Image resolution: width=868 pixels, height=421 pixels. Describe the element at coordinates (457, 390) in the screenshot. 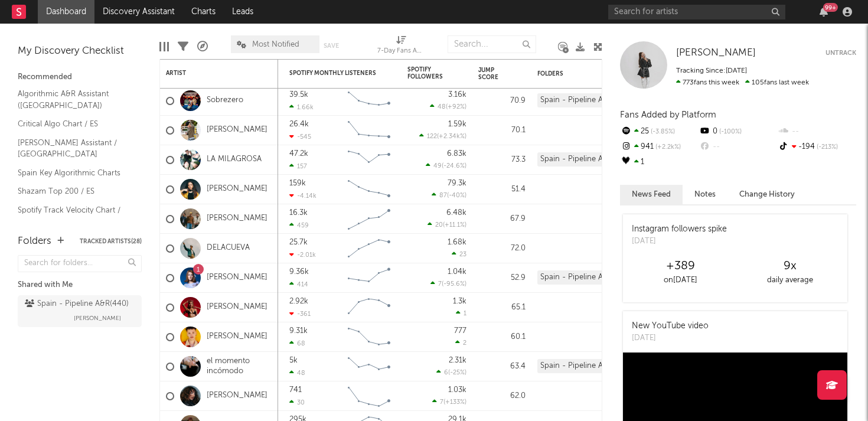

I see `div: 1.03k` at that location.